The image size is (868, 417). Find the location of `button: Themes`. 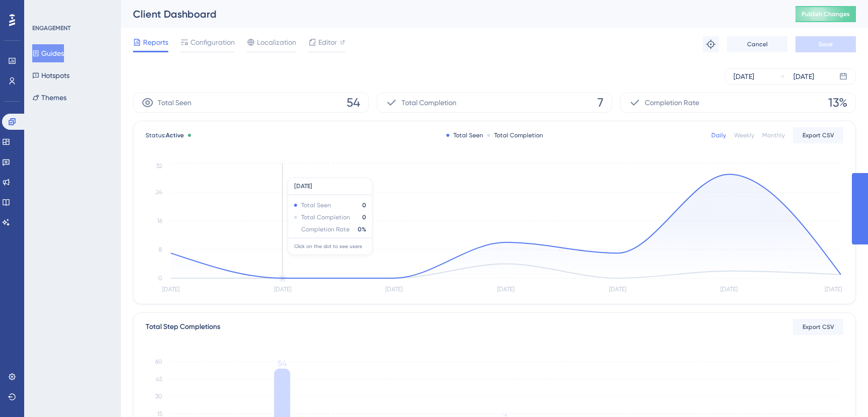

button: Themes is located at coordinates (50, 97).